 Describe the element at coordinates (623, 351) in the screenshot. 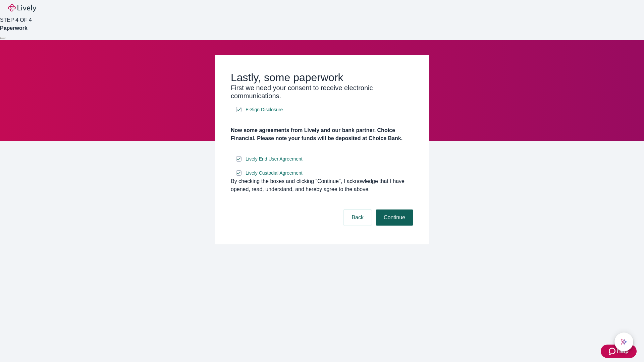

I see `span: Help` at that location.